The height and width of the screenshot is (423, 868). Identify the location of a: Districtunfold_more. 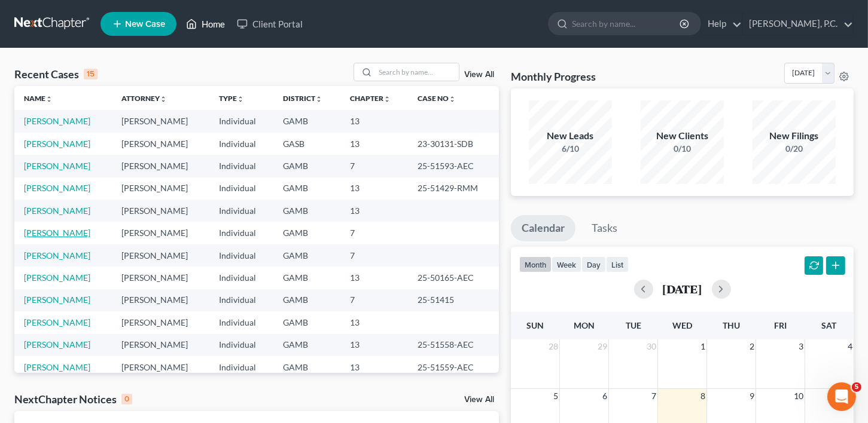
(303, 98).